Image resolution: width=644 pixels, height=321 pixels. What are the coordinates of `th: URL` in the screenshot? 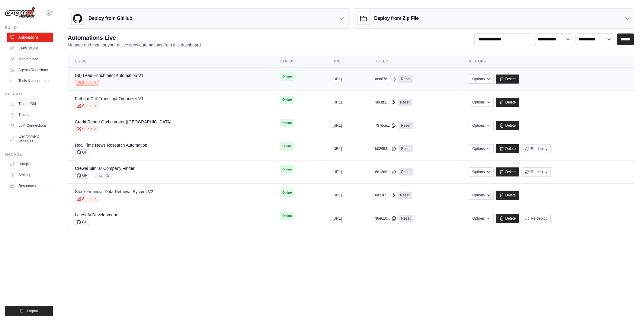 It's located at (347, 62).